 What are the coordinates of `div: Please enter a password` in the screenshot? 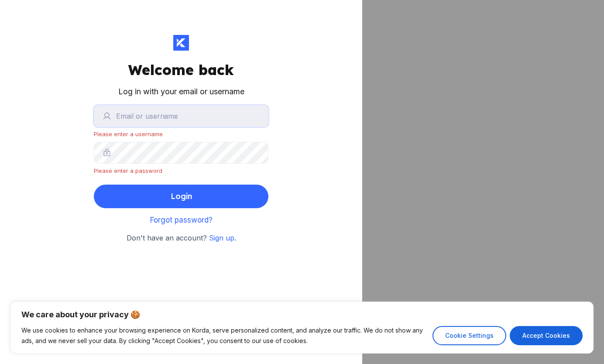 It's located at (181, 170).